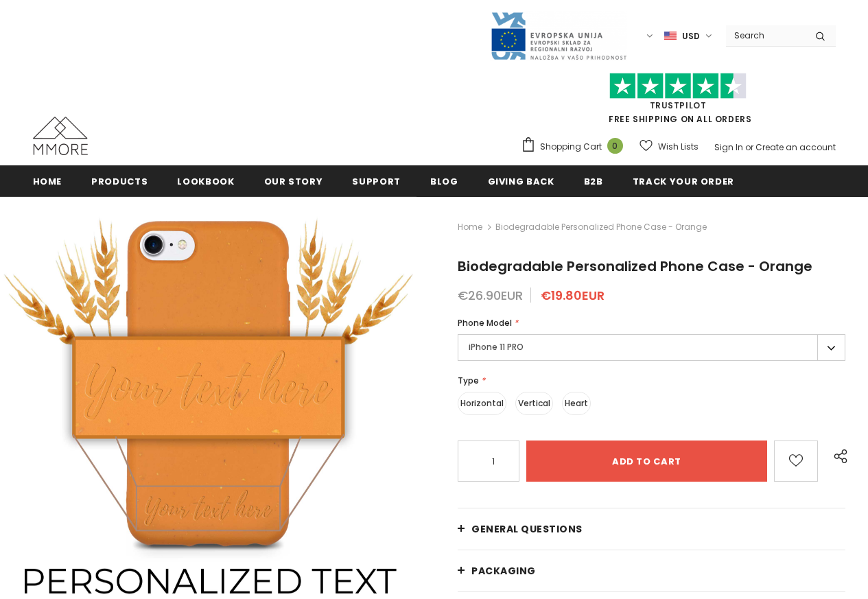 The width and height of the screenshot is (868, 599). What do you see at coordinates (765, 35) in the screenshot?
I see `input: Search Site` at bounding box center [765, 35].